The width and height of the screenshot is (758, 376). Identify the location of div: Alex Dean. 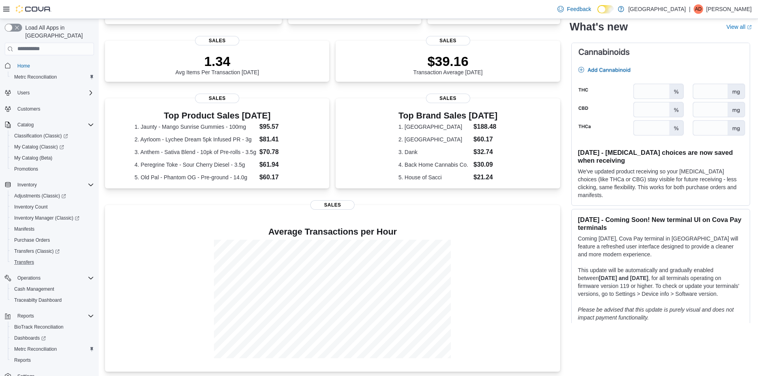
(698, 9).